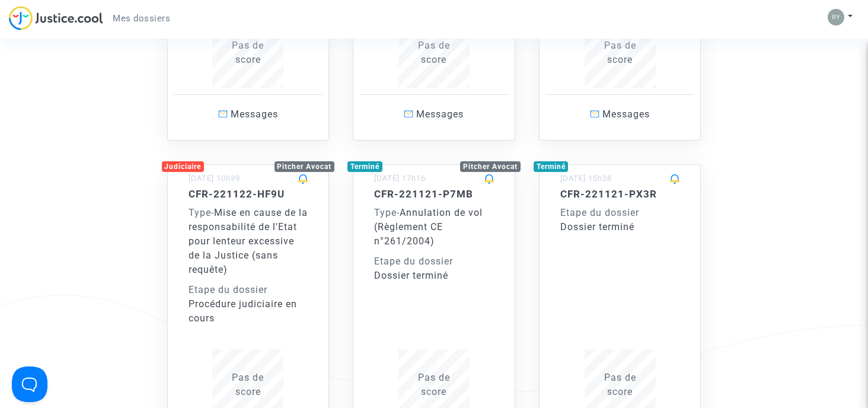  Describe the element at coordinates (621, 194) in the screenshot. I see `h5: CFR-221121-PX3R` at that location.